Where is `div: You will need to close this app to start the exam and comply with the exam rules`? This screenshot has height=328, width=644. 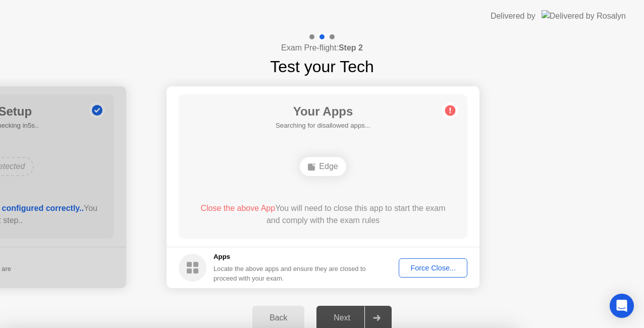
div: You will need to close this app to start the exam and comply with the exam rules is located at coordinates (323, 214).